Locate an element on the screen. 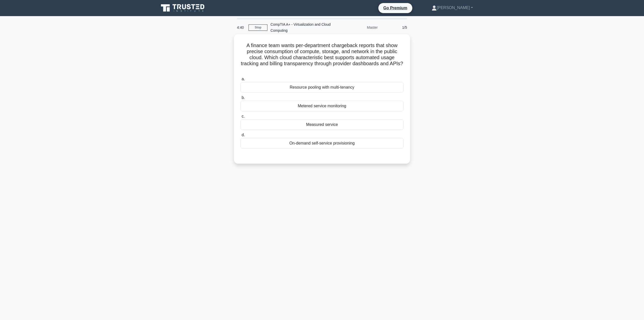  div: 4:40 is located at coordinates (241, 28).